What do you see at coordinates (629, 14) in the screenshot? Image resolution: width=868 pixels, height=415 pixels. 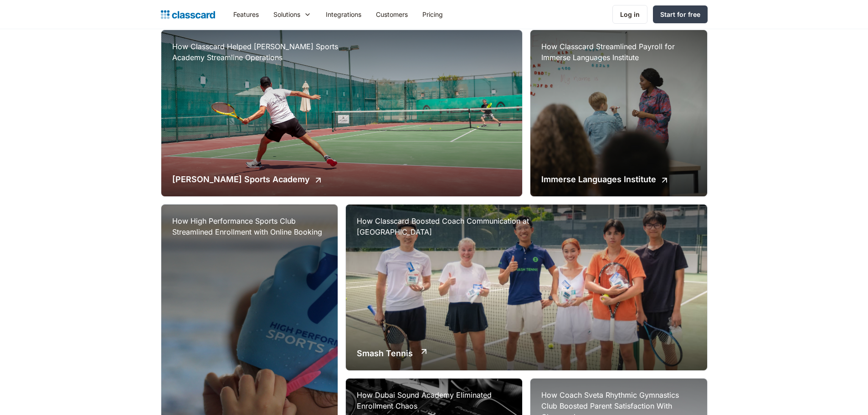 I see `a: Log in` at bounding box center [629, 14].